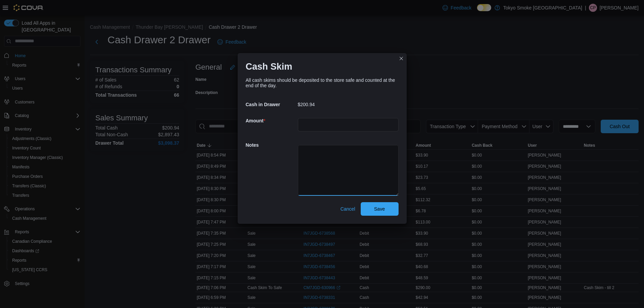 The width and height of the screenshot is (644, 308). I want to click on span: Save, so click(379, 209).